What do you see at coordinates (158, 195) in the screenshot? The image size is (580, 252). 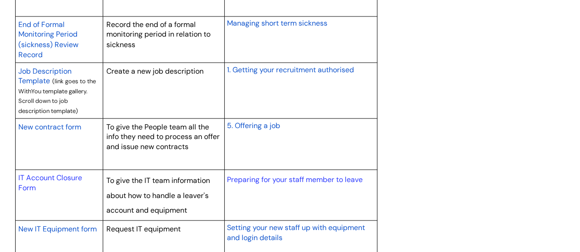 I see `span: To give the IT team information about how to handle a leaver's account and equipment` at bounding box center [158, 195].